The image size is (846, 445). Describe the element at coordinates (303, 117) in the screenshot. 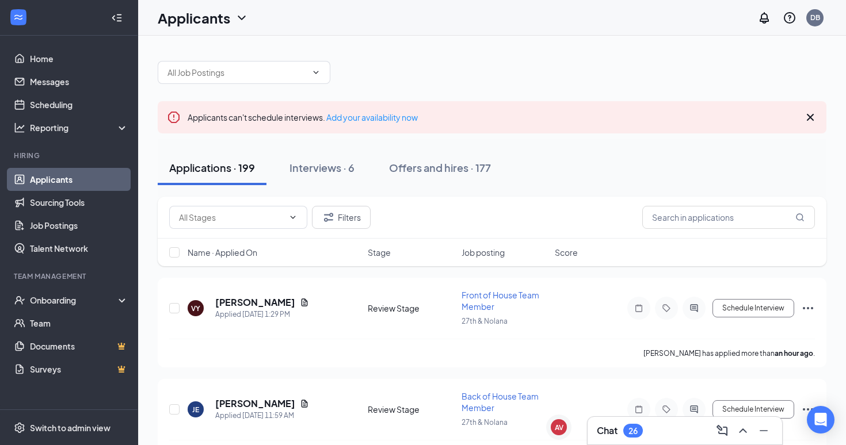

I see `span: Applicants can't schedule interviews.` at that location.